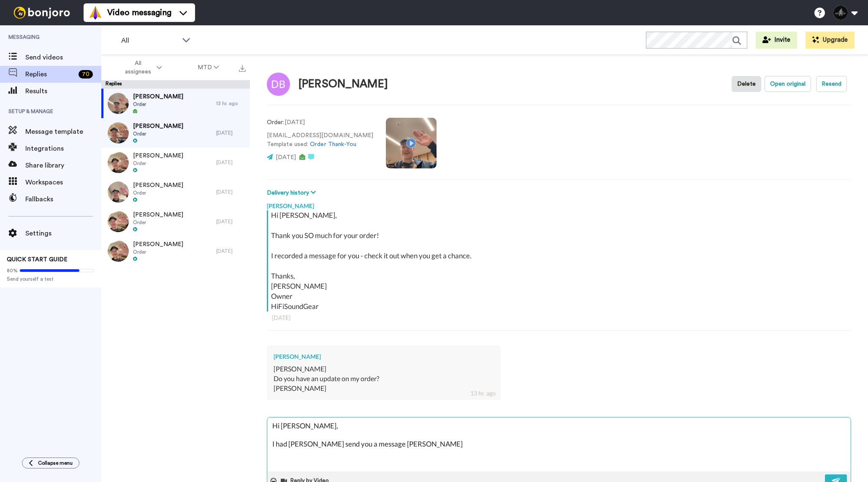 Image resolution: width=868 pixels, height=482 pixels. Describe the element at coordinates (64, 199) in the screenshot. I see `span: Fallbacks` at that location.